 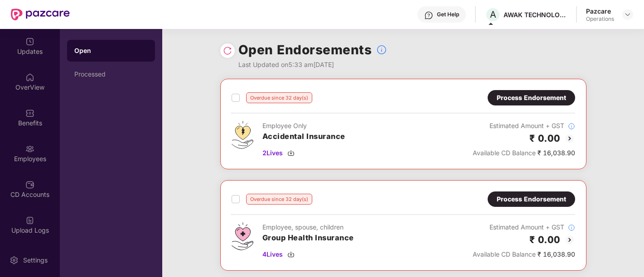 What do you see at coordinates (30, 149) in the screenshot?
I see `img: svg+xml;base64,PHN2ZyBpZD0iRW1wbG95ZWVzIiB4bWxucz0iaHR0cDovL3d3dy53My5vcmcvMjAwMC9zdmciIHdpZHRoPS...` at bounding box center [30, 149].